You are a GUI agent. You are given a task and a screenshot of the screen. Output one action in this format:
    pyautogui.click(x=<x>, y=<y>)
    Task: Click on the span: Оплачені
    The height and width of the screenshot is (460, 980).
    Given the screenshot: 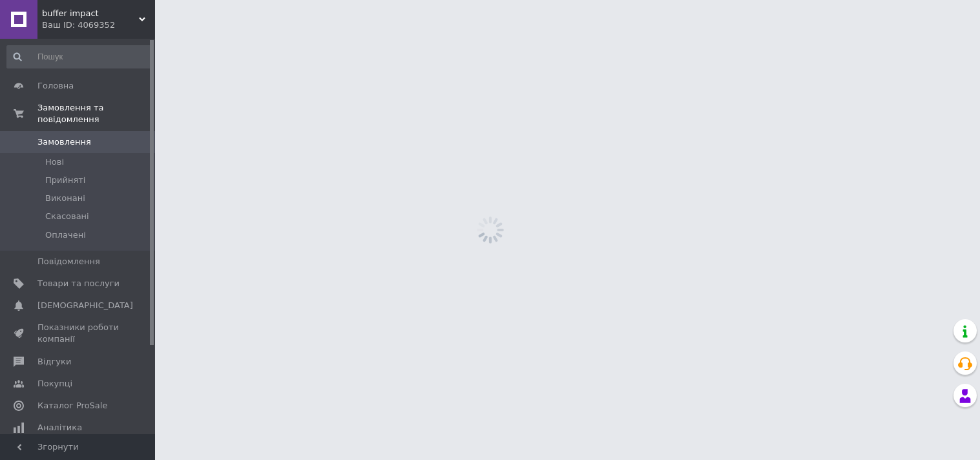 What is the action you would take?
    pyautogui.click(x=65, y=235)
    